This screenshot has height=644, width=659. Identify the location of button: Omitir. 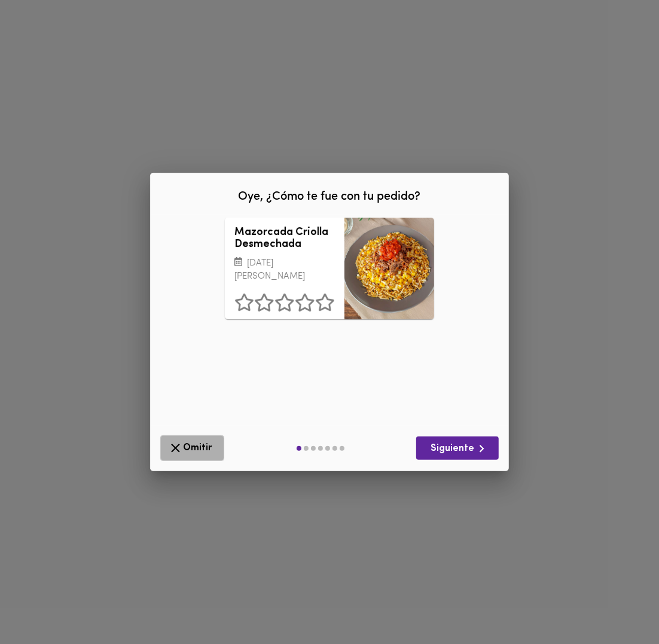
(192, 448).